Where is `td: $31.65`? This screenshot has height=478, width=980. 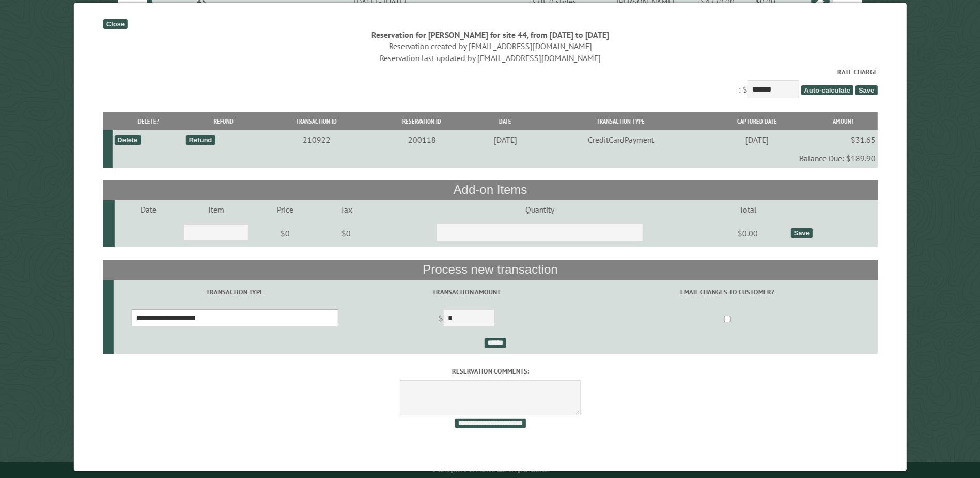
td: $31.65 is located at coordinates (843, 139).